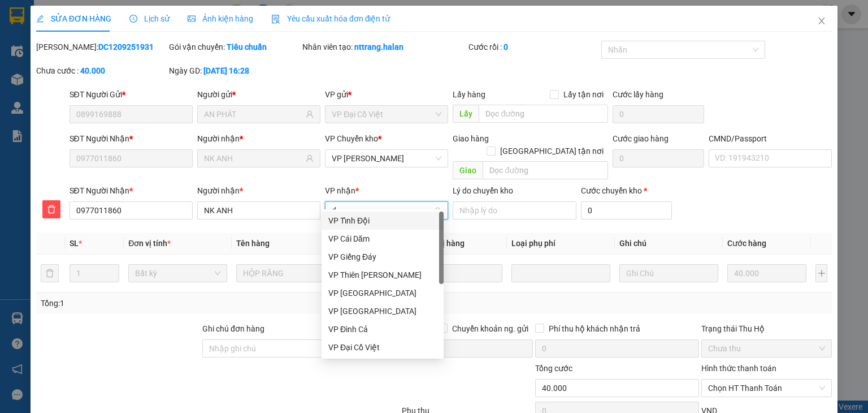 The width and height of the screenshot is (868, 413). I want to click on div: Cước rồi :, so click(533, 47).